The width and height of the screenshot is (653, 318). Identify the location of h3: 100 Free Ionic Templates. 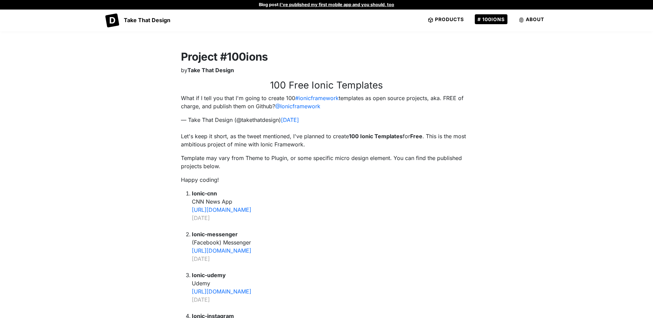
(327, 85).